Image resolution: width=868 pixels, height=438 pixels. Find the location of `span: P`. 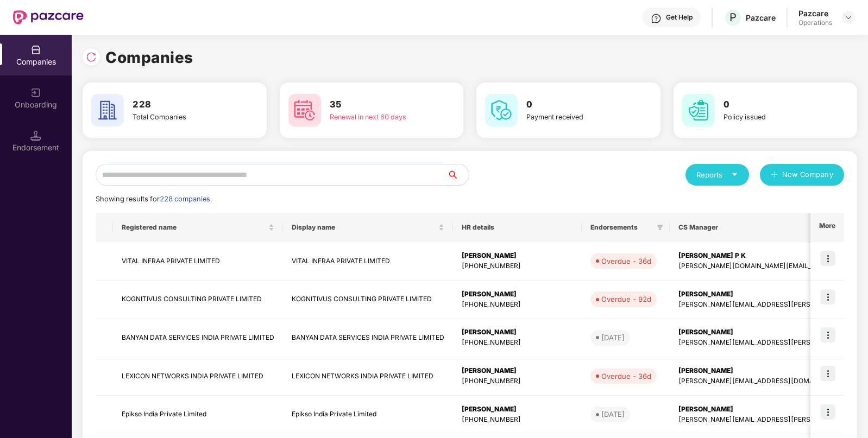

span: P is located at coordinates (732, 17).